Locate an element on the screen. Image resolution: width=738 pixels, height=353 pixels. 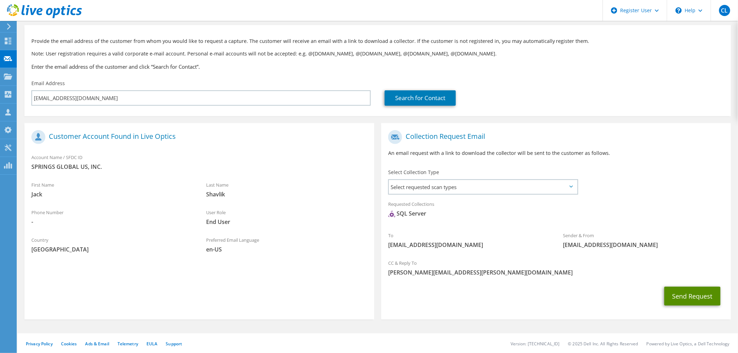
a: EULA is located at coordinates (152, 344).